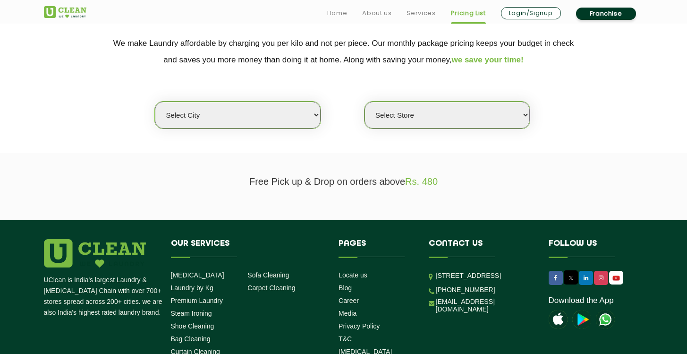  Describe the element at coordinates (192, 288) in the screenshot. I see `a: Laundry by Kg` at that location.